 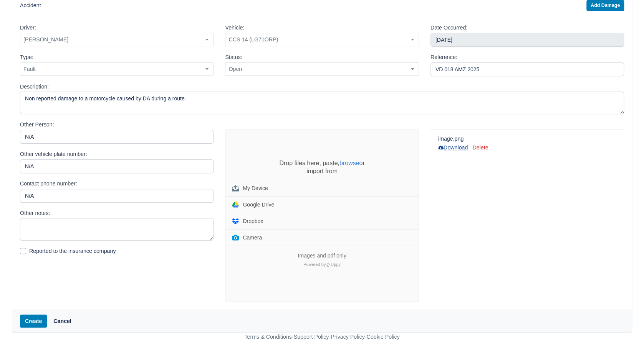 I want to click on a: Support Policy, so click(x=311, y=337).